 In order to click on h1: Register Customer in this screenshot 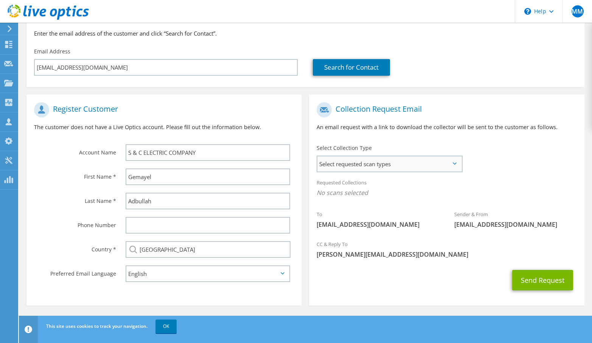, I will do `click(162, 110)`.